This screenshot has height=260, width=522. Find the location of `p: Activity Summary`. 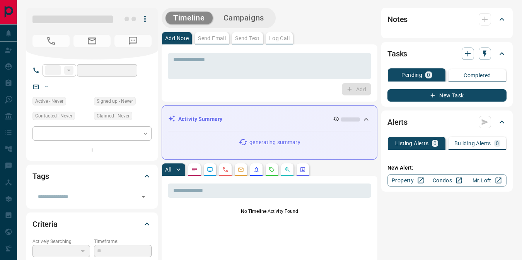

p: Activity Summary is located at coordinates (200, 119).